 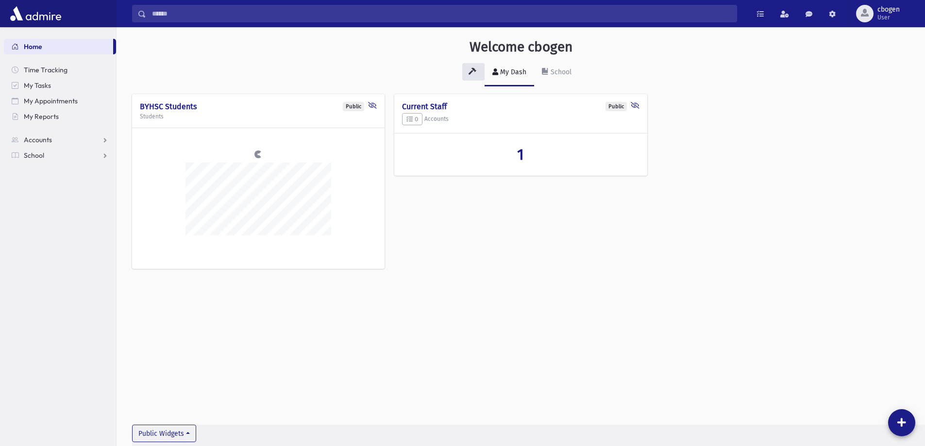 What do you see at coordinates (37, 85) in the screenshot?
I see `span: My Tasks` at bounding box center [37, 85].